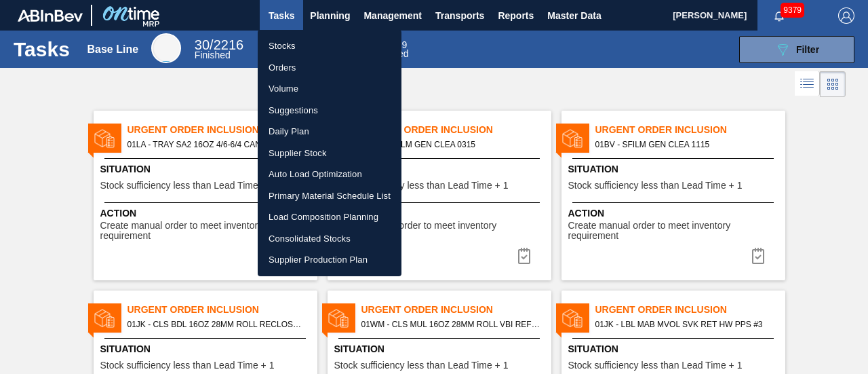  What do you see at coordinates (330, 153) in the screenshot?
I see `li: Supplier Stock` at bounding box center [330, 153].